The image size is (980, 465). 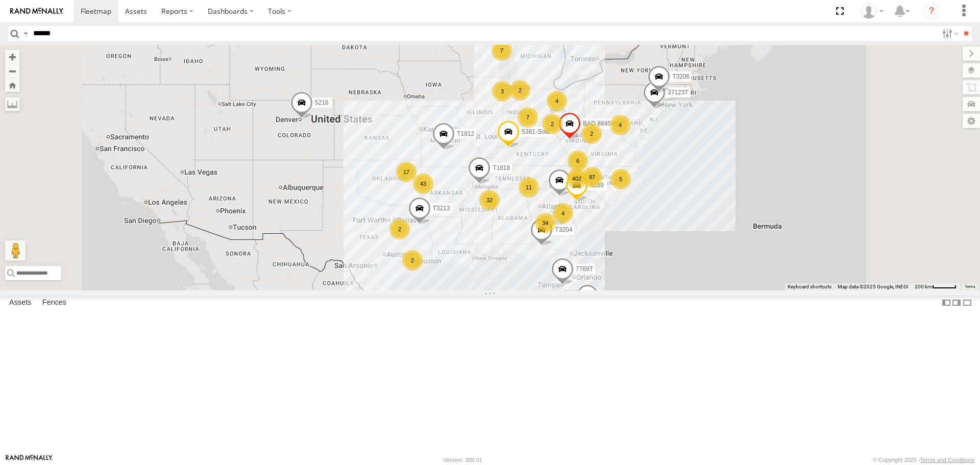 What do you see at coordinates (924, 286) in the screenshot?
I see `span: 200 km` at bounding box center [924, 286].